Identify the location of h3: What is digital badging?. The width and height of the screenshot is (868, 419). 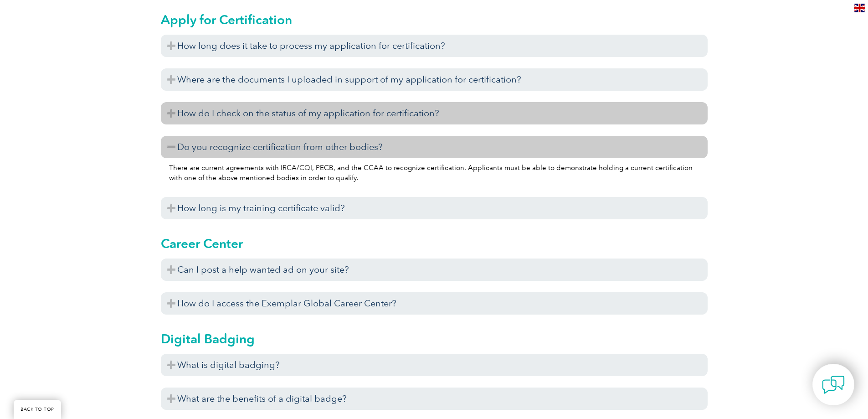
(435, 365).